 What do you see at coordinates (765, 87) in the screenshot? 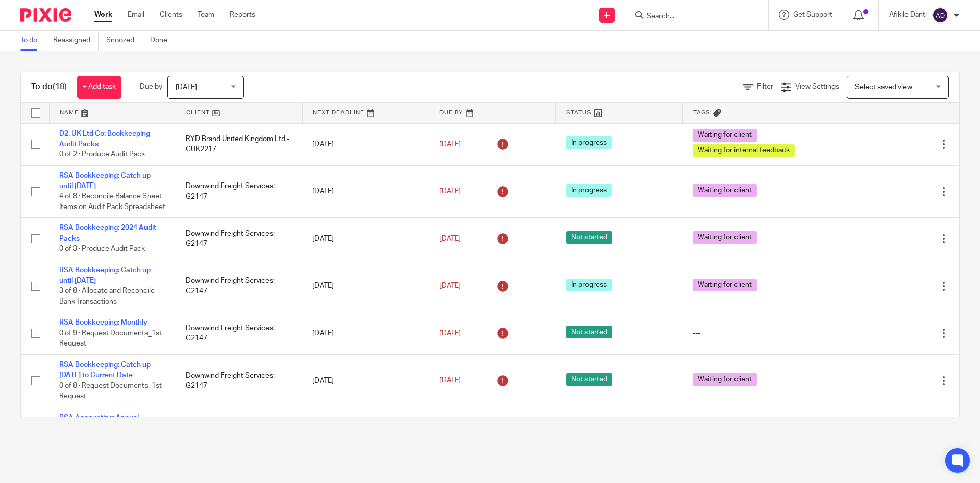
I see `span: Filter` at bounding box center [765, 87].